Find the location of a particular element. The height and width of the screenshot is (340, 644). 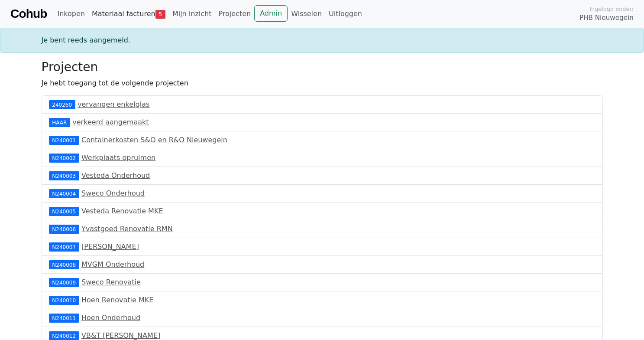

div: N240008 is located at coordinates (64, 265).